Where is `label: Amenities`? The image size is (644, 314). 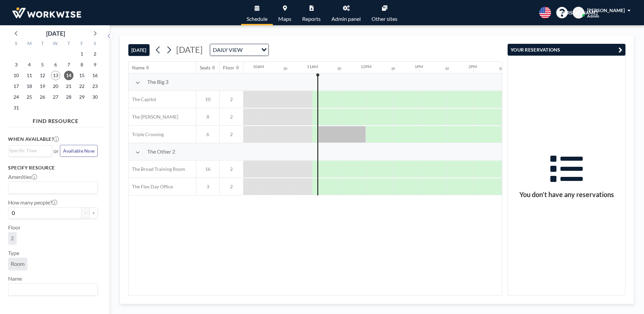 label: Amenities is located at coordinates (23, 177).